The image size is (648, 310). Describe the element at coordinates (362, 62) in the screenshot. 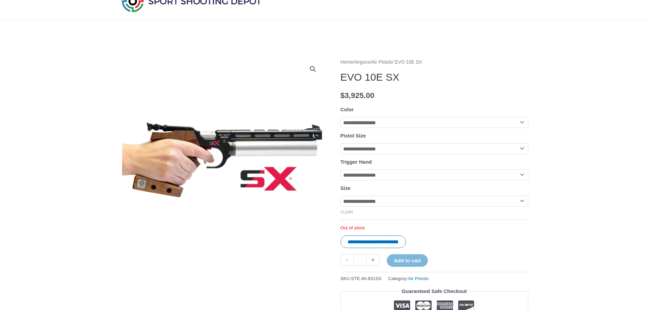

I see `a: Airguns` at that location.